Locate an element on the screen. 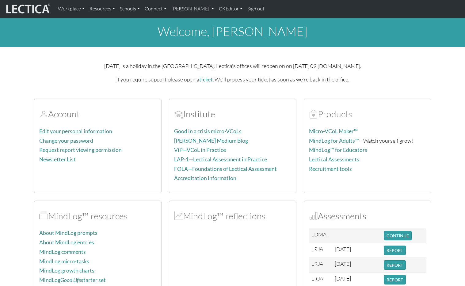 Image resolution: width=465 pixels, height=286 pixels. img: lecticalive is located at coordinates (28, 9).